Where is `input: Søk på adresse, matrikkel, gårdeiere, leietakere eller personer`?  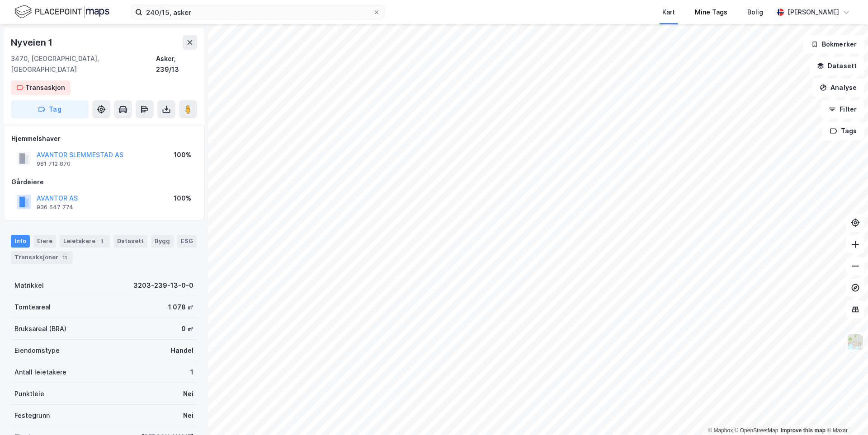
input: Søk på adresse, matrikkel, gårdeiere, leietakere eller personer is located at coordinates (258, 12).